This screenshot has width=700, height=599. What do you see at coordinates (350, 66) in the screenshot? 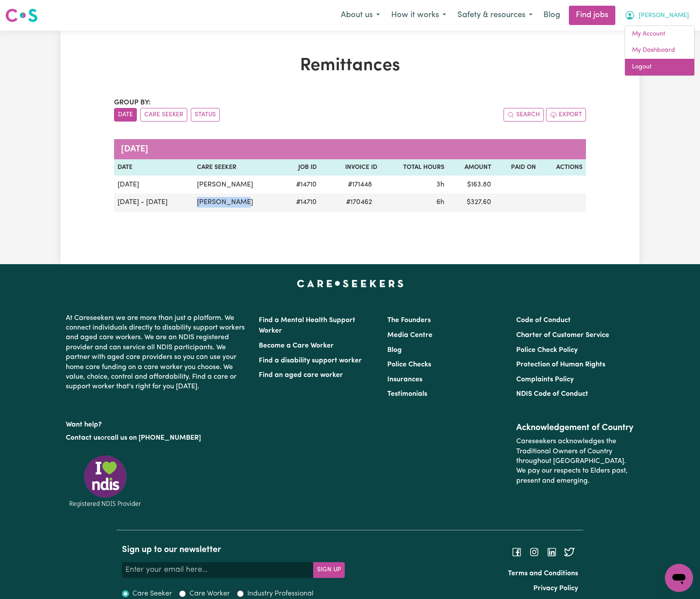
I see `h1: Remittances` at bounding box center [350, 66].